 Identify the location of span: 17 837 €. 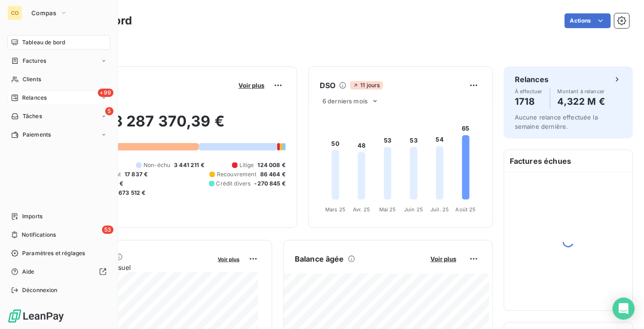
(136, 174).